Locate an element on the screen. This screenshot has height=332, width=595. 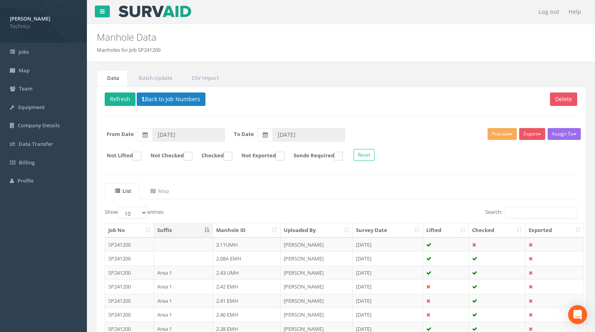
select: Showentries is located at coordinates (132, 213).